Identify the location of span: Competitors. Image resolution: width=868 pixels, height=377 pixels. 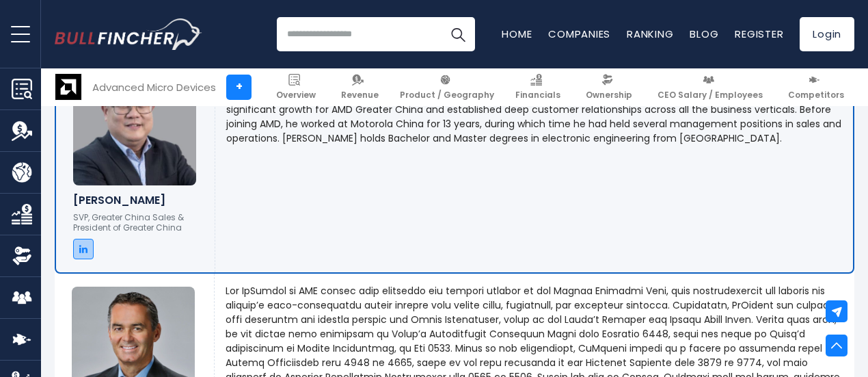
(817, 95).